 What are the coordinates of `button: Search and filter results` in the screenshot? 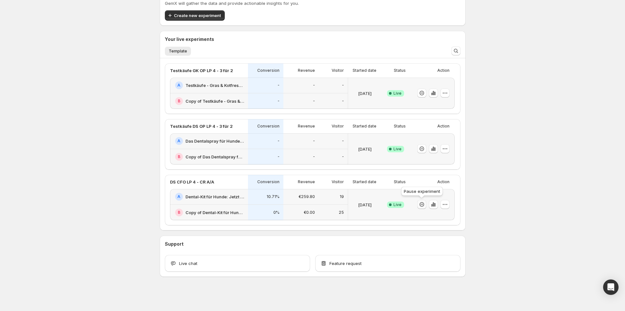 It's located at (456, 51).